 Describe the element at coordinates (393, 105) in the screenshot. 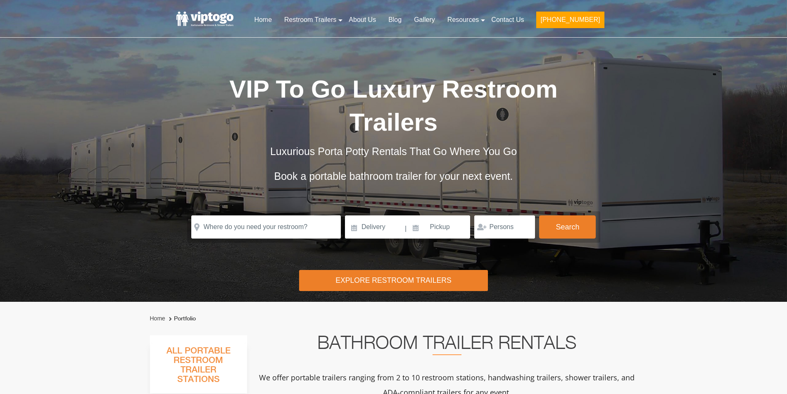

I see `span: VIP To Go Luxury Restroom Trailers` at that location.